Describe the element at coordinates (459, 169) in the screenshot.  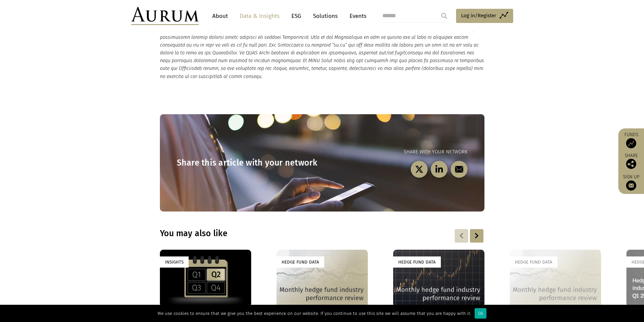
I see `img: email-black.svg` at that location.